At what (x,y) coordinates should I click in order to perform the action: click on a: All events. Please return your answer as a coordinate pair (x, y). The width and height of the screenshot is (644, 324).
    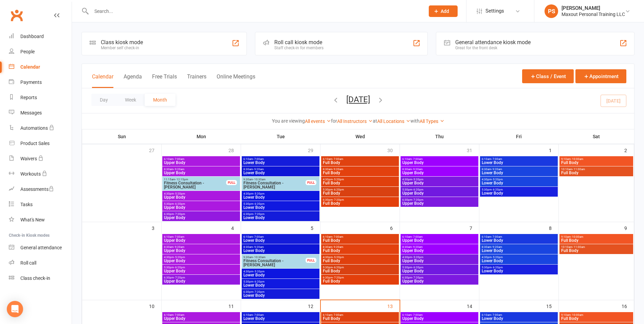
    Looking at the image, I should click on (318, 121).